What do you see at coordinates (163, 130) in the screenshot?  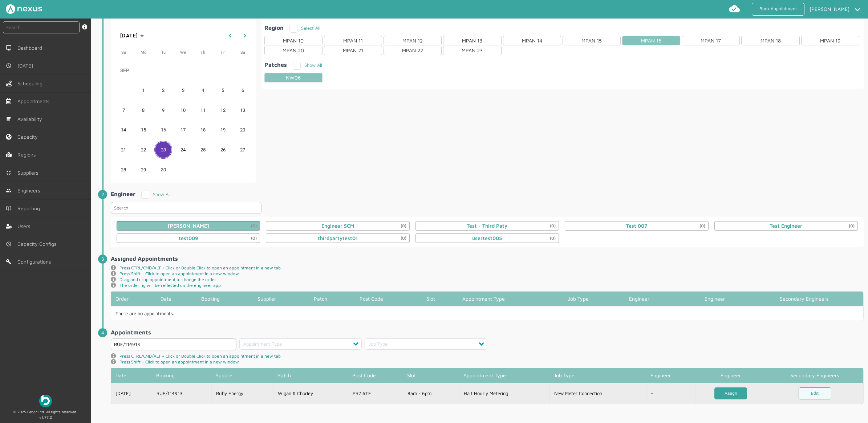 I see `button: September 16, 2025` at bounding box center [163, 130].